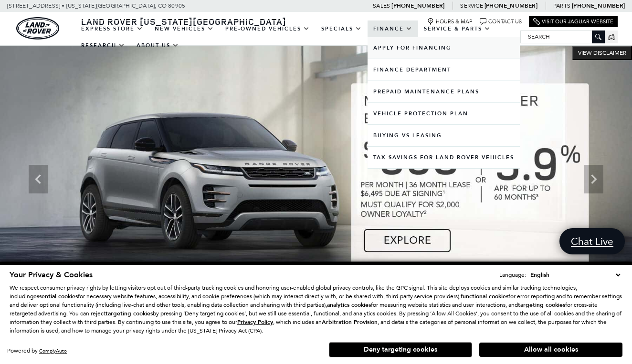 The height and width of the screenshot is (364, 632). What do you see at coordinates (501, 21) in the screenshot?
I see `a: Contact Us` at bounding box center [501, 21].